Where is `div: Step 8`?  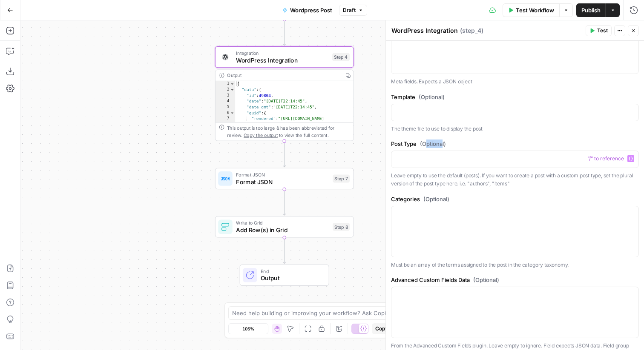 div: Step 8 is located at coordinates (341, 227).